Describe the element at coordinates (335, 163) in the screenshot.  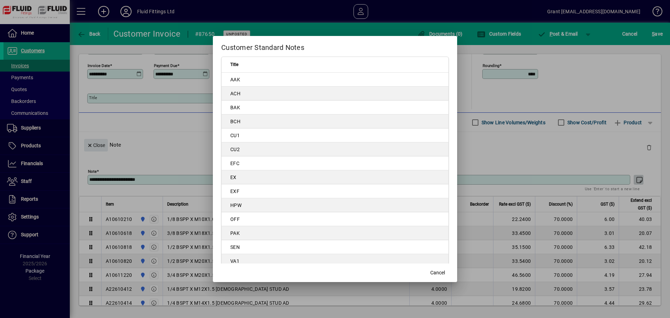
I see `td: EFC` at that location.